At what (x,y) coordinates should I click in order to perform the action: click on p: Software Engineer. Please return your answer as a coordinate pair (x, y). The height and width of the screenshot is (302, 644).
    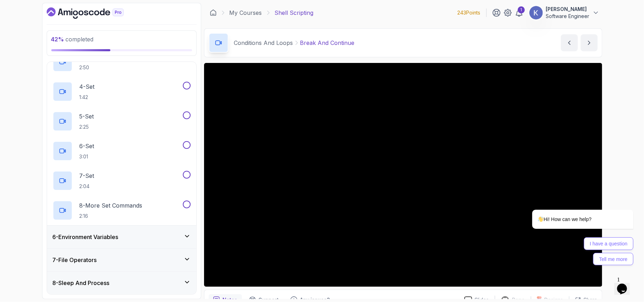
    Looking at the image, I should click on (567, 17).